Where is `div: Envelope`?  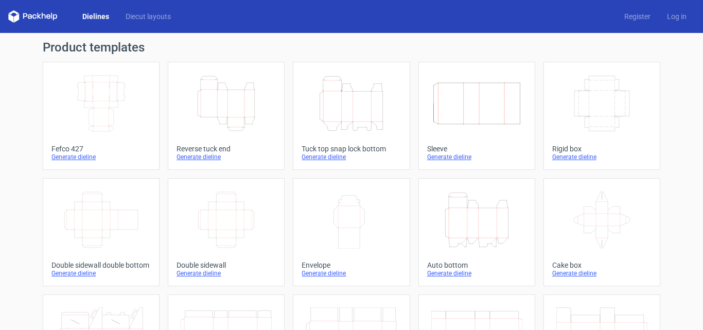
div: Envelope is located at coordinates (351, 265).